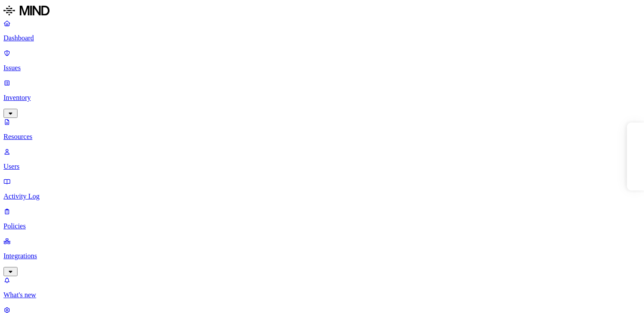 This screenshot has height=313, width=644. What do you see at coordinates (322, 256) in the screenshot?
I see `p: Integrations` at bounding box center [322, 256].